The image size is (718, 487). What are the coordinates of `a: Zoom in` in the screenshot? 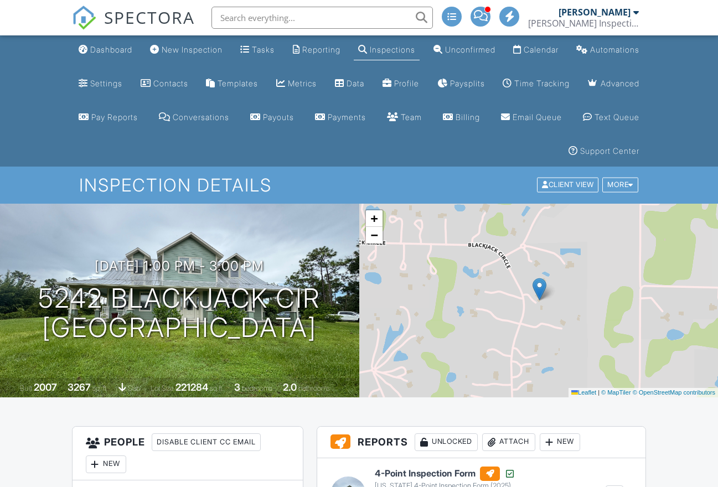 It's located at (374, 219).